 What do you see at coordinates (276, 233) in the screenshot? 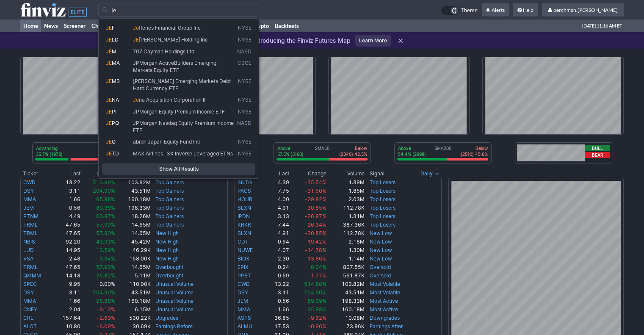
I see `td: 4.91` at bounding box center [276, 233].